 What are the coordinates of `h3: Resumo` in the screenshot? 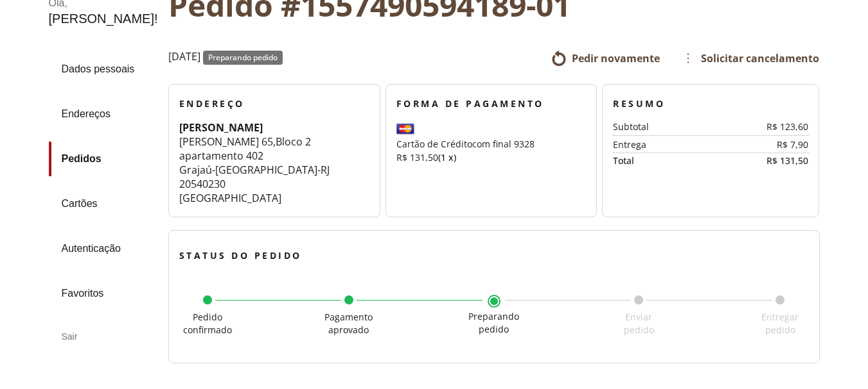 It's located at (710, 104).